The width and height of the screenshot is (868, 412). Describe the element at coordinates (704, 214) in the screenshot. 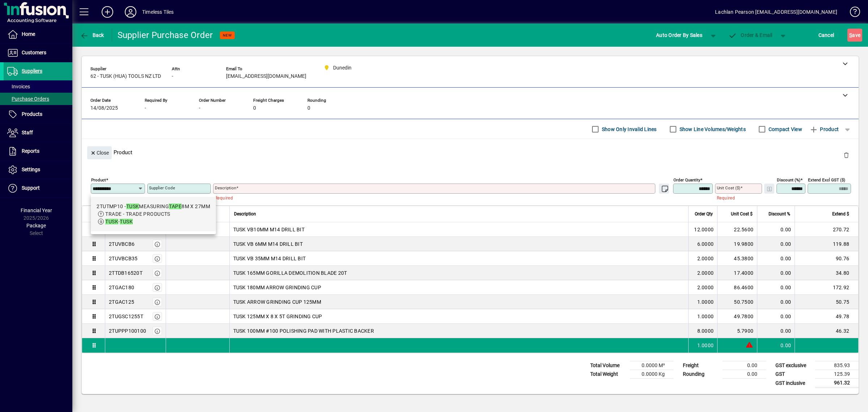

I see `span: Order Qty` at that location.